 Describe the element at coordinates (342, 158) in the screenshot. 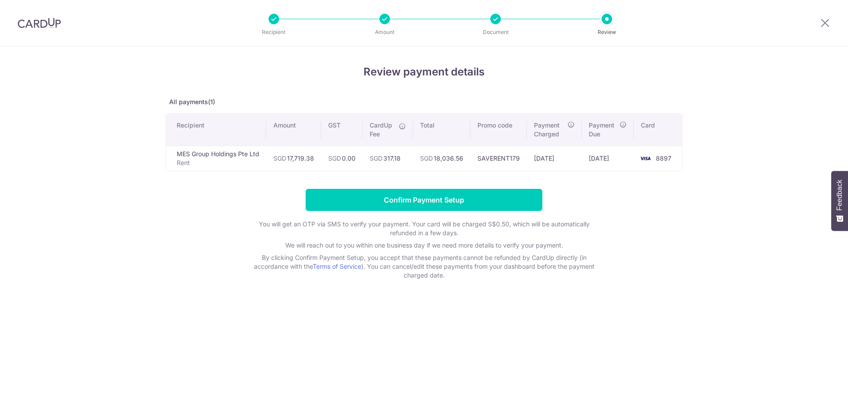

I see `td: 0.00` at that location.